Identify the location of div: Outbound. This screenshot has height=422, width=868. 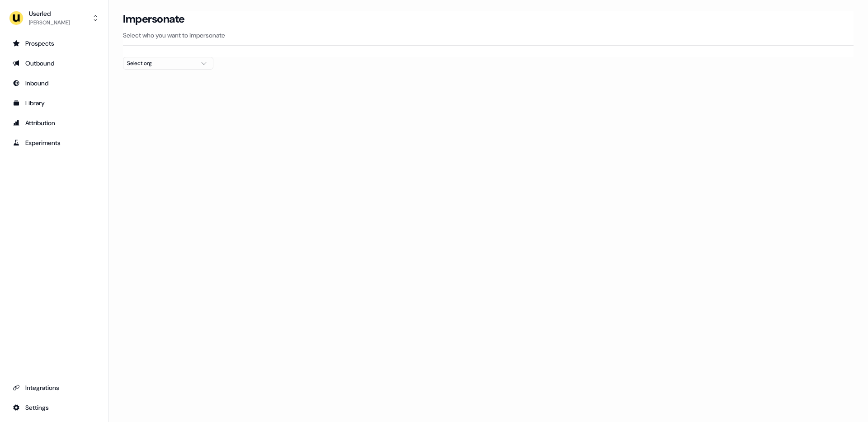
(54, 63).